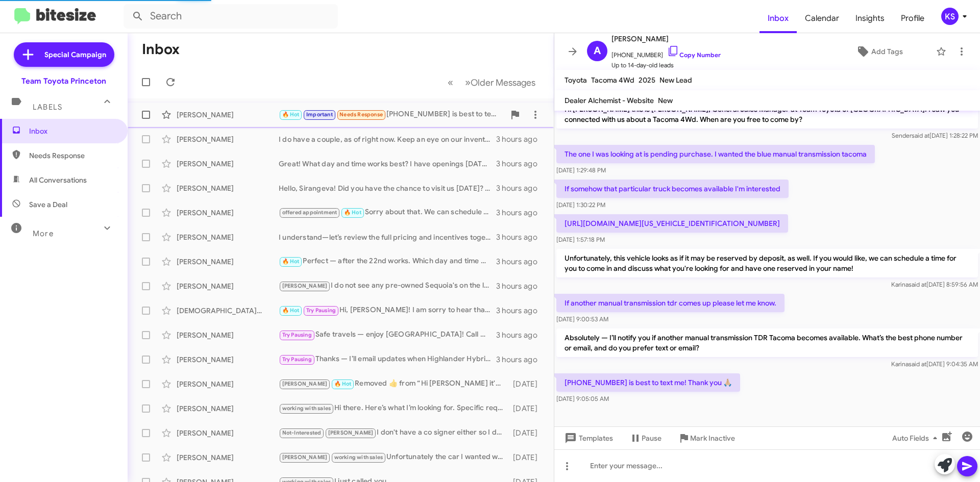 Image resolution: width=980 pixels, height=482 pixels. Describe the element at coordinates (359, 457) in the screenshot. I see `span: working with sales` at that location.